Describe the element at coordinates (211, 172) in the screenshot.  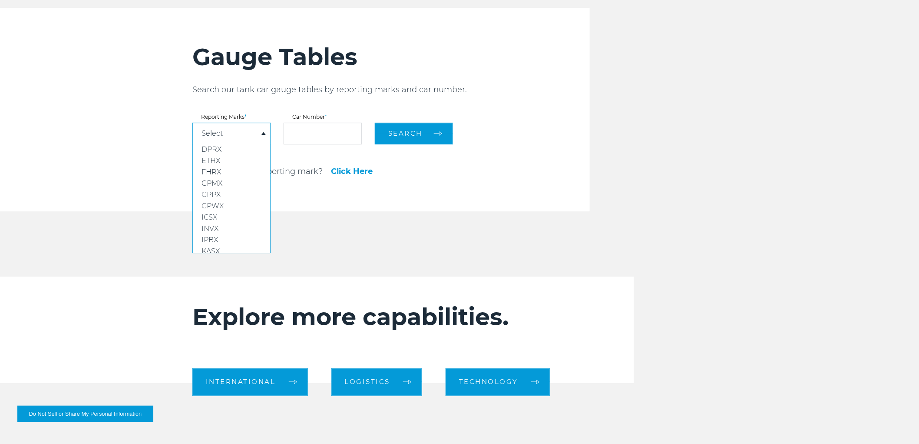
I see `span: FHRX` at that location.